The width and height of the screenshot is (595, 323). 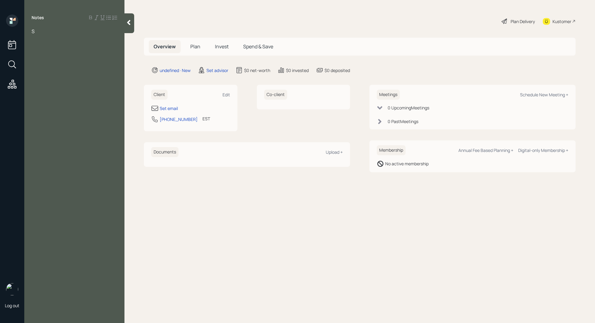 What do you see at coordinates (164, 46) in the screenshot?
I see `span: Overview` at bounding box center [164, 46].